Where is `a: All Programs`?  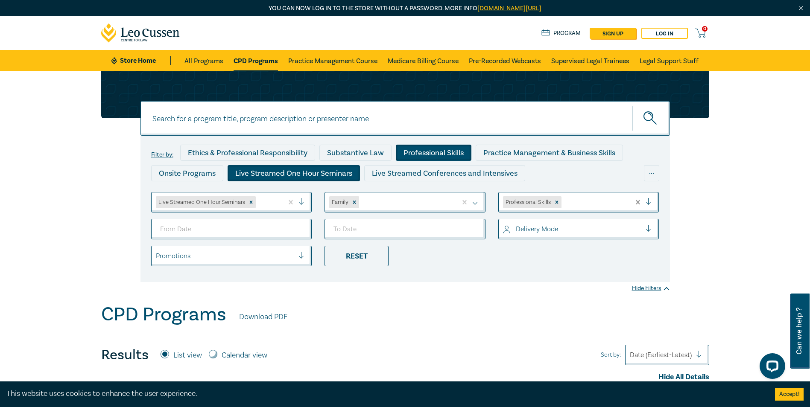 a: All Programs is located at coordinates (204, 61).